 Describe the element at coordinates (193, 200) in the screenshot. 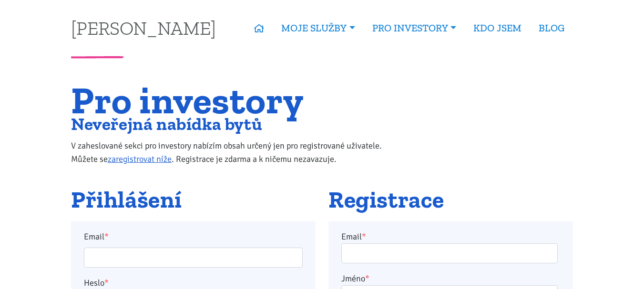

I see `h2: Přihlášení` at that location.